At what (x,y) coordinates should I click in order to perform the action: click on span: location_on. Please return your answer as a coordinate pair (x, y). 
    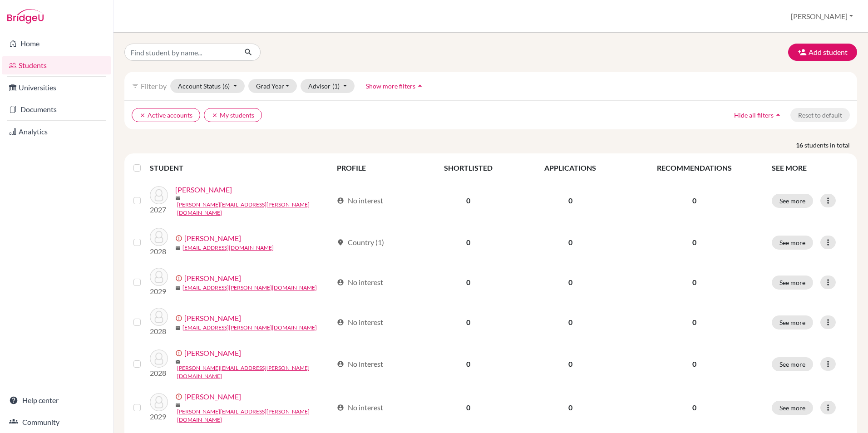
    Looking at the image, I should click on (340, 242).